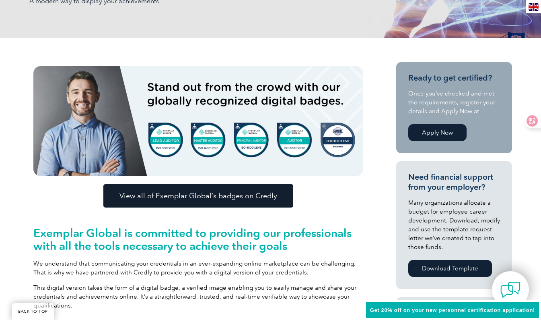 This screenshot has width=541, height=320. Describe the element at coordinates (455, 78) in the screenshot. I see `h3: Ready to get certified?` at that location.